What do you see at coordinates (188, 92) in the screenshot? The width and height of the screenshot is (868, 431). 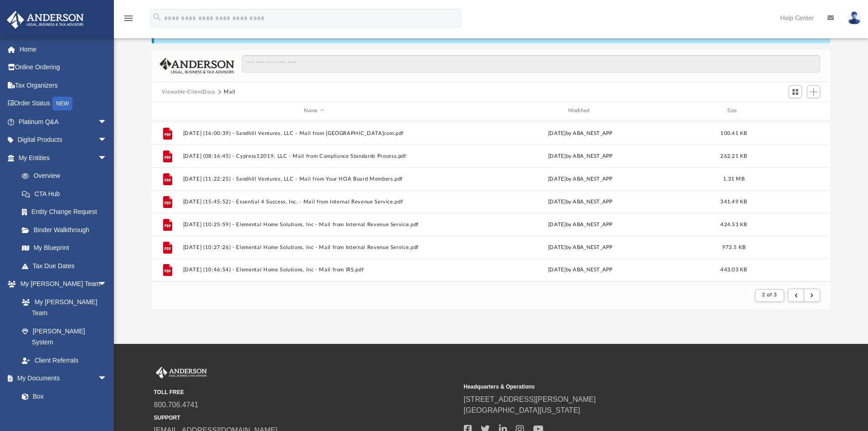 I see `button: Viewable-ClientDocs` at bounding box center [188, 92].